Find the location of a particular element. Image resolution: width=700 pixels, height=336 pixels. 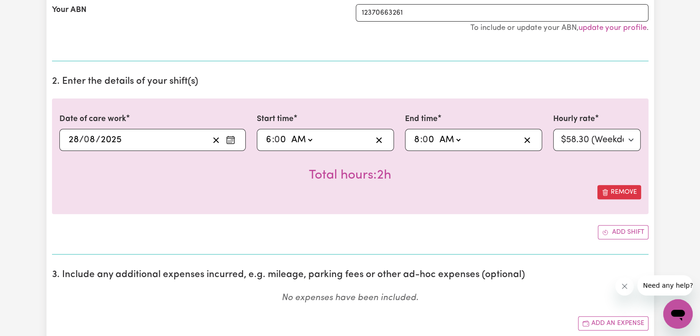

span: Total hours worked: 2 hours is located at coordinates (350, 175).